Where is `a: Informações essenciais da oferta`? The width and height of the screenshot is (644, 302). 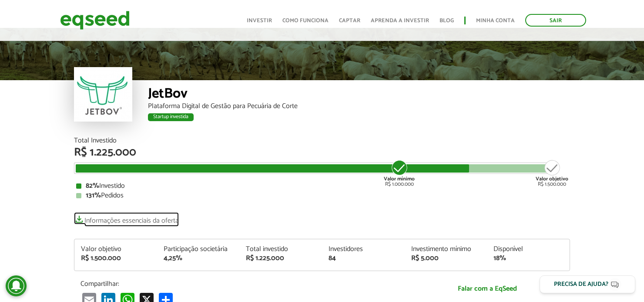
a: Informações essenciais da oferta is located at coordinates (126, 218).